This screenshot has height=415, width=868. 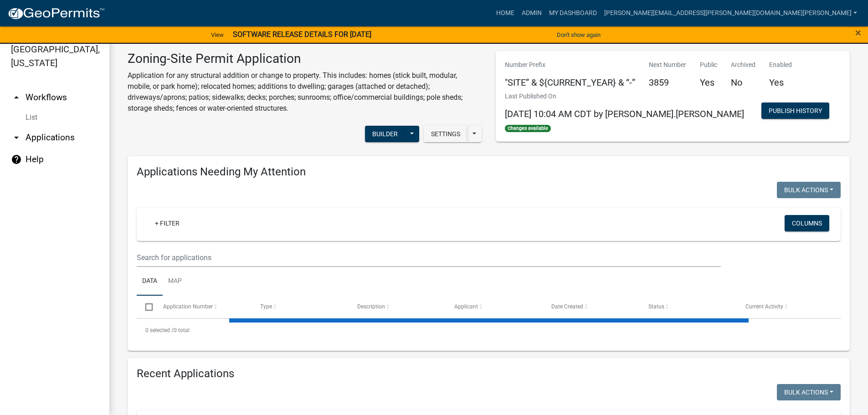 I want to click on span: Status, so click(x=656, y=306).